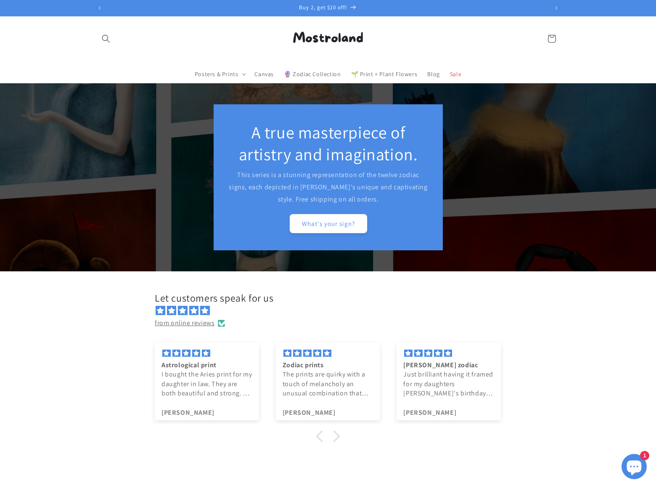  What do you see at coordinates (433, 74) in the screenshot?
I see `span: Blog` at bounding box center [433, 74].